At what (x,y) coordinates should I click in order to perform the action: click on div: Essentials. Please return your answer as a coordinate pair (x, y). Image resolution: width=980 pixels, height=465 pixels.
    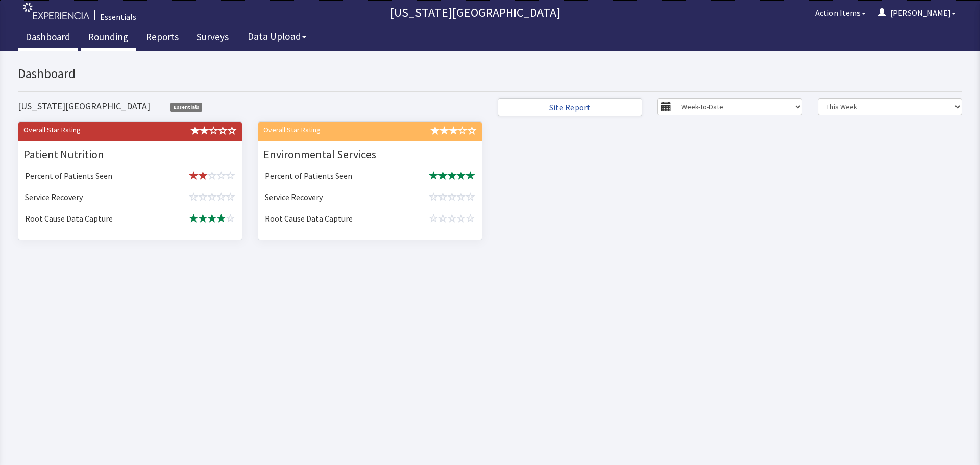
    Looking at the image, I should click on (118, 17).